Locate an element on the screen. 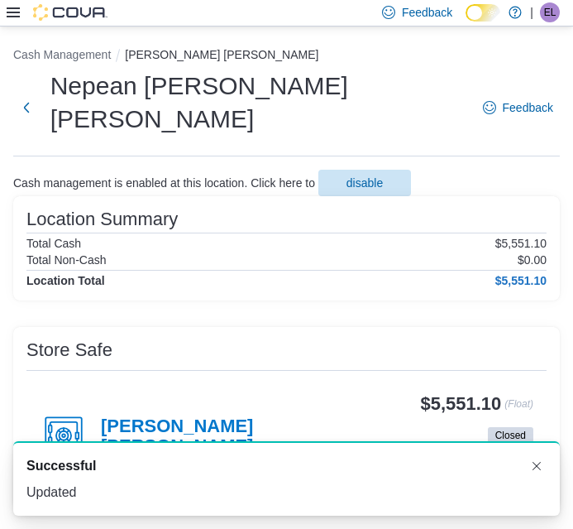 This screenshot has width=573, height=529. button: disable is located at coordinates (365, 183).